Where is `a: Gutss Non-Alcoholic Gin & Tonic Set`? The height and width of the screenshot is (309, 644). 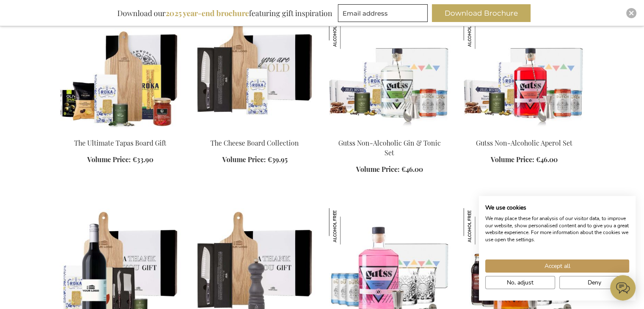 a: Gutss Non-Alcoholic Gin & Tonic Set is located at coordinates (389, 148).